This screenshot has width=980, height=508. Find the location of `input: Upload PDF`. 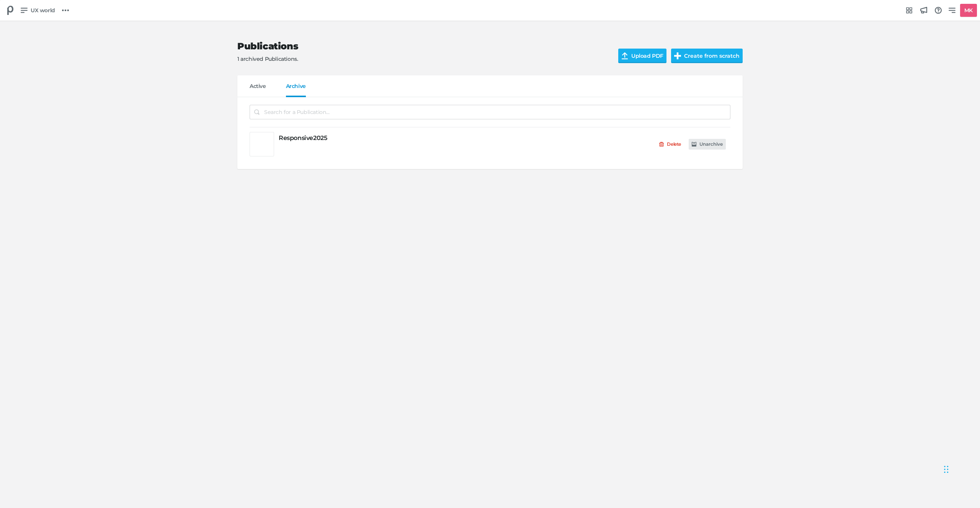

input: Upload PDF is located at coordinates (647, 56).